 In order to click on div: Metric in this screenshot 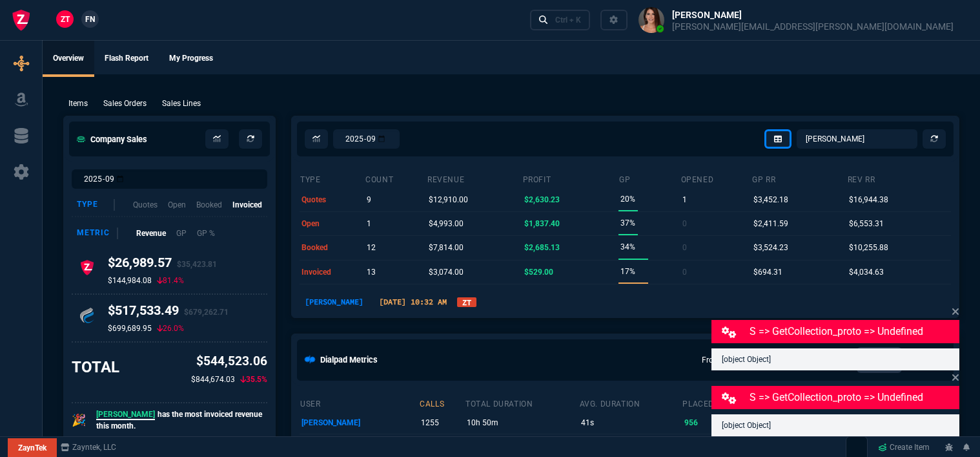, I will do `click(97, 233)`.